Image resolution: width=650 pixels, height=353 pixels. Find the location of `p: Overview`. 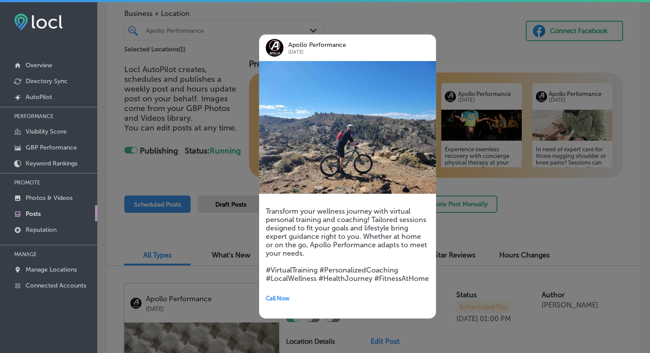

p: Overview is located at coordinates (39, 65).